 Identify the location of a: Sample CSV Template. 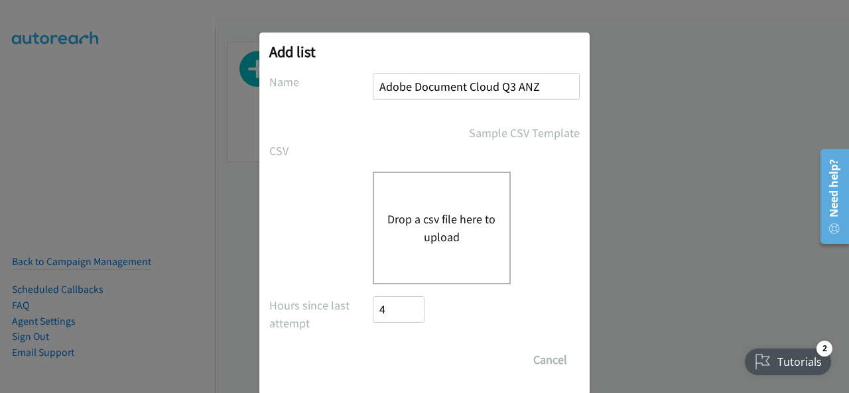
(524, 133).